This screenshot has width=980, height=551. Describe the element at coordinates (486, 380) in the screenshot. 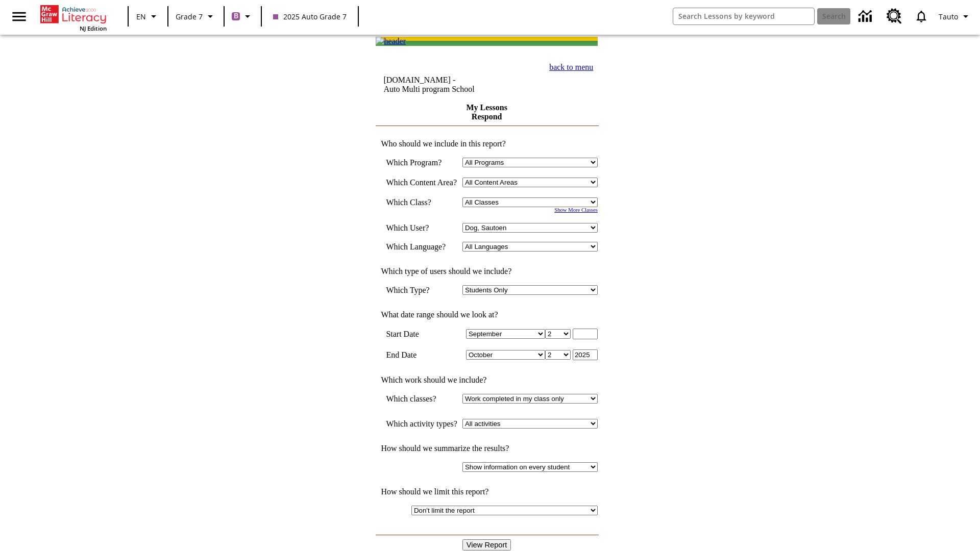

I see `td: Which work should we include?` at that location.